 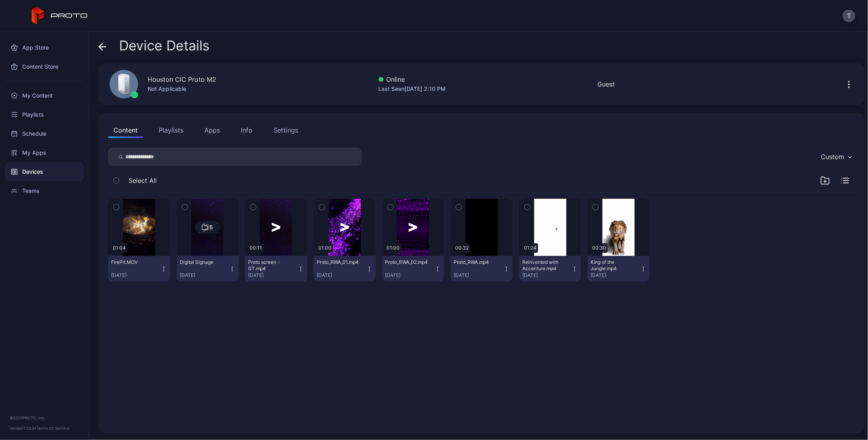 What do you see at coordinates (606, 84) in the screenshot?
I see `div: Guest` at bounding box center [606, 84].